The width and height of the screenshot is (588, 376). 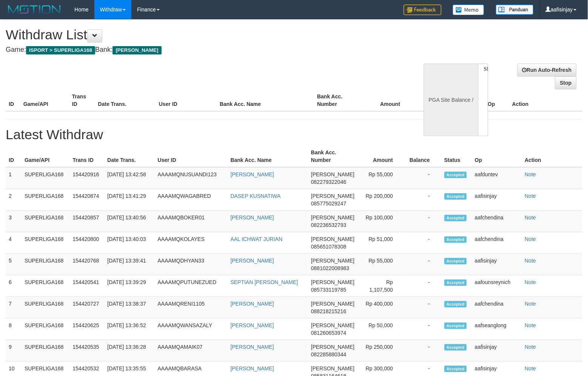 I want to click on img: MOTION_logo.png, so click(x=34, y=10).